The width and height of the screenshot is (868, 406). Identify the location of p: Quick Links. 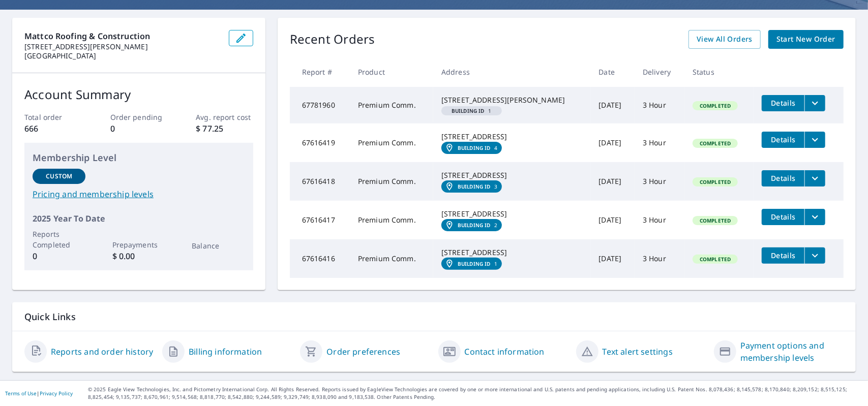
(434, 317).